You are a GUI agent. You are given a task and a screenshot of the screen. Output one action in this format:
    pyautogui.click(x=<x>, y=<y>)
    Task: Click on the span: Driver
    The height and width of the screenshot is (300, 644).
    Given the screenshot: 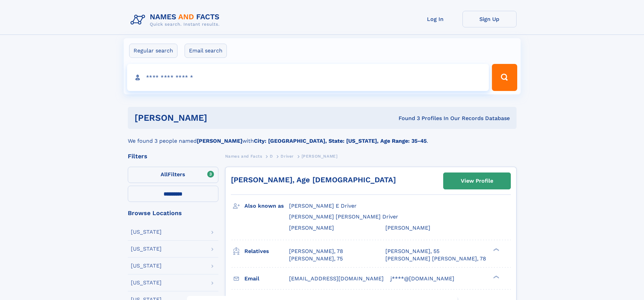 What is the action you would take?
    pyautogui.click(x=287, y=156)
    